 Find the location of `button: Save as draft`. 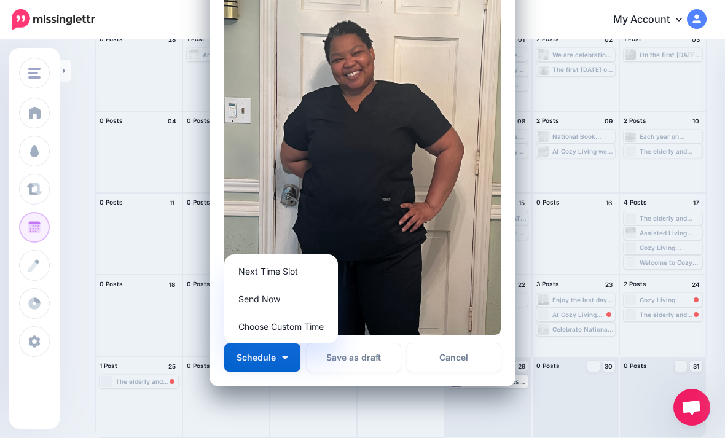

button: Save as draft is located at coordinates (353, 358).